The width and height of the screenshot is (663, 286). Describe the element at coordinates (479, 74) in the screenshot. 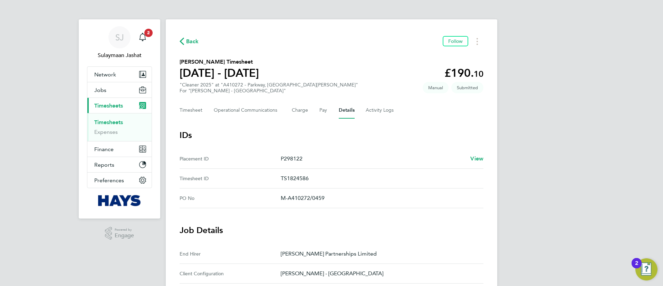

I see `span: 10` at that location.